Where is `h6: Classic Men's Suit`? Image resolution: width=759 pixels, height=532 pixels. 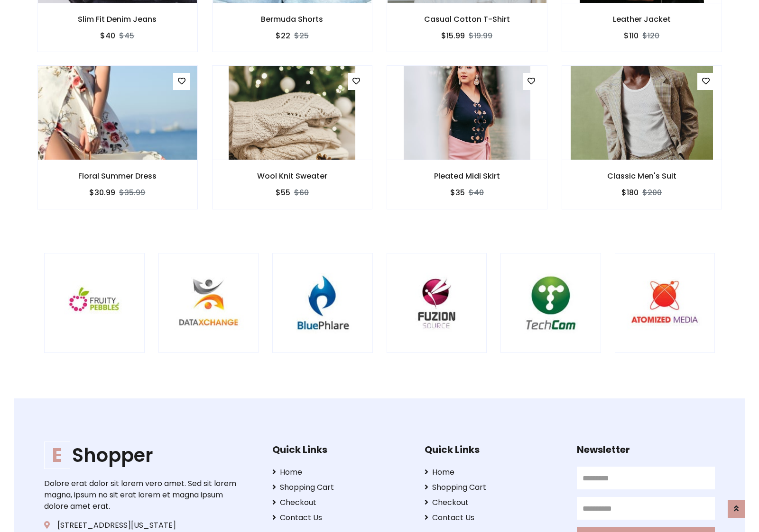
h6: Classic Men's Suit is located at coordinates (641, 176).